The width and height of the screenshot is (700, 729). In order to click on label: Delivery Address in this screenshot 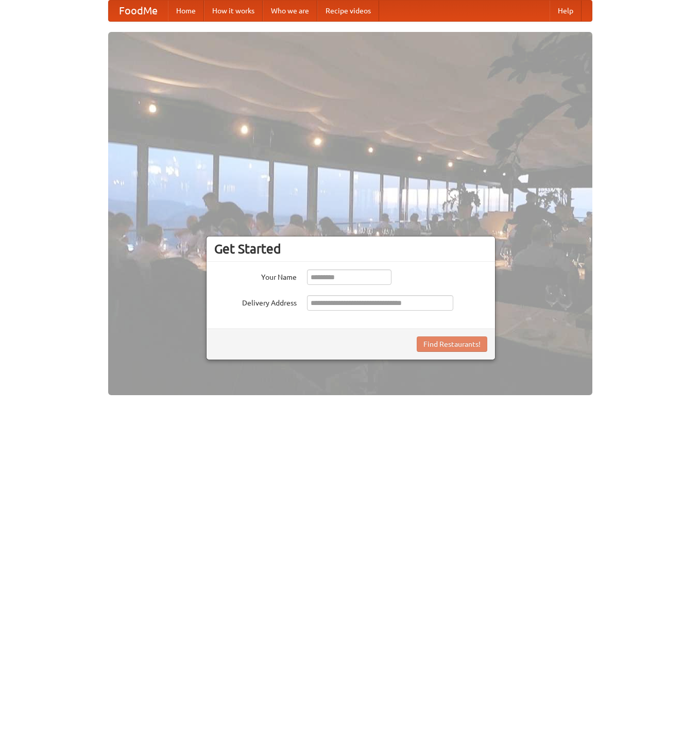, I will do `click(256, 301)`.